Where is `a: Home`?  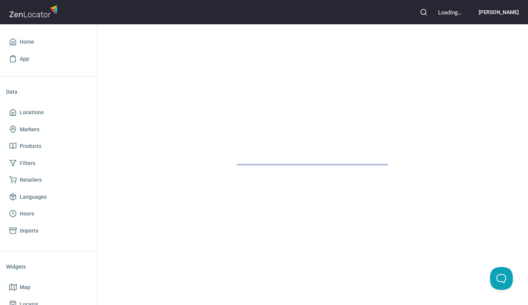
a: Home is located at coordinates (48, 42).